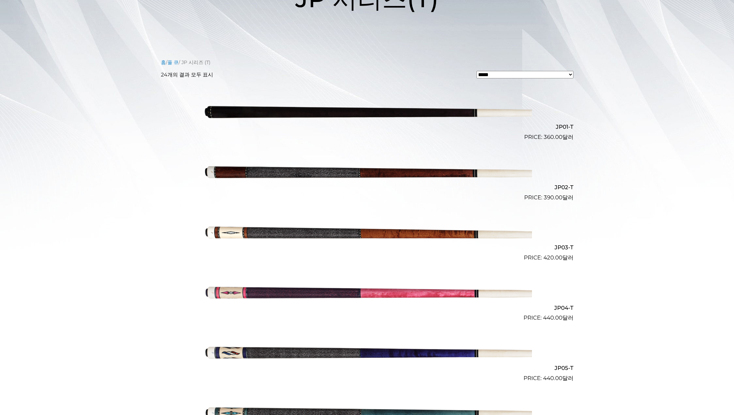  What do you see at coordinates (553, 137) in the screenshot?
I see `font: 360.00` at bounding box center [553, 137].